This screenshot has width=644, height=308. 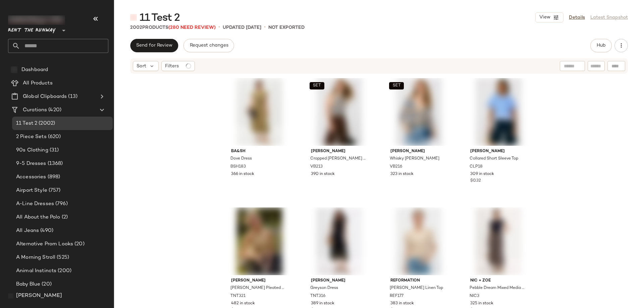 I want to click on span: Reformation, so click(x=418, y=281).